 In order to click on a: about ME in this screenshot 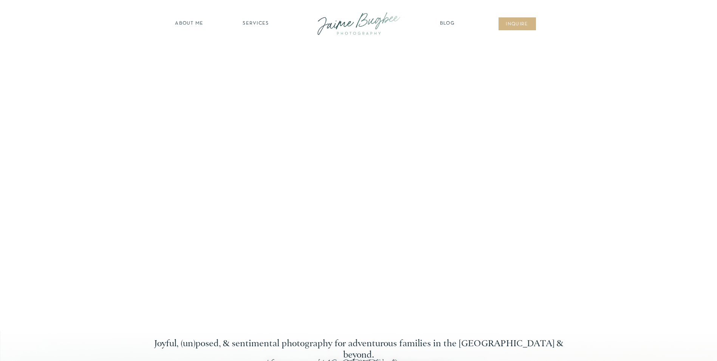, I will do `click(189, 24)`.